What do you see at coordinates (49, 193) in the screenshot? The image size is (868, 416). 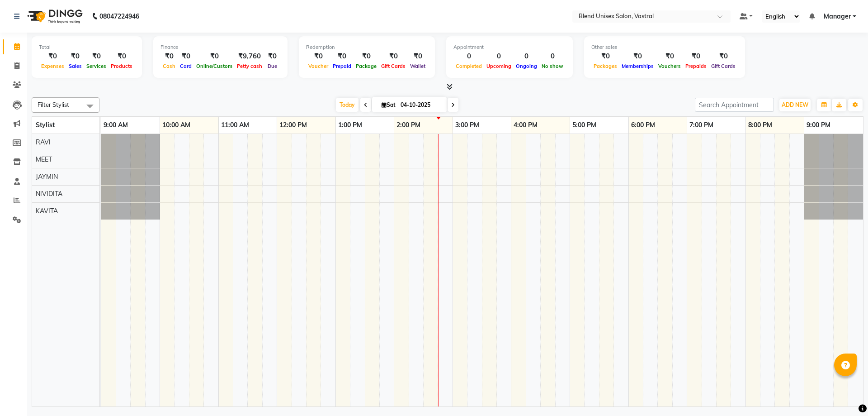 I see `span: NIVIDITA` at bounding box center [49, 193].